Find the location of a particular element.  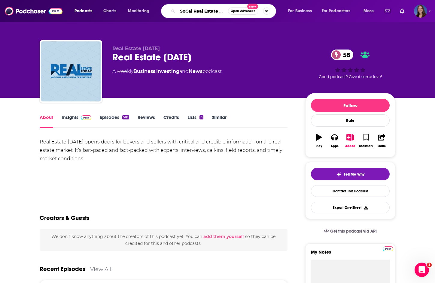

span: and is located at coordinates (184, 71).